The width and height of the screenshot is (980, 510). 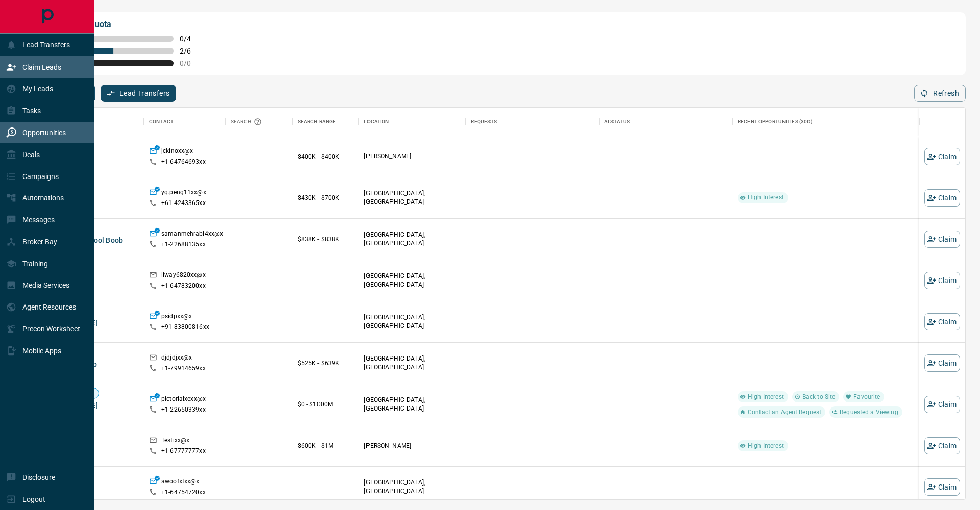 I want to click on p: +1- 79914659xx, so click(x=183, y=368).